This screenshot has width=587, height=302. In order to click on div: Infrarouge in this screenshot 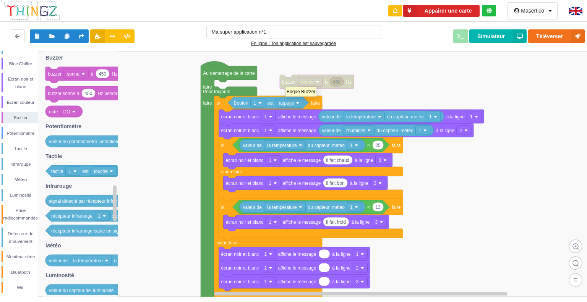, I will do `click(21, 164)`.